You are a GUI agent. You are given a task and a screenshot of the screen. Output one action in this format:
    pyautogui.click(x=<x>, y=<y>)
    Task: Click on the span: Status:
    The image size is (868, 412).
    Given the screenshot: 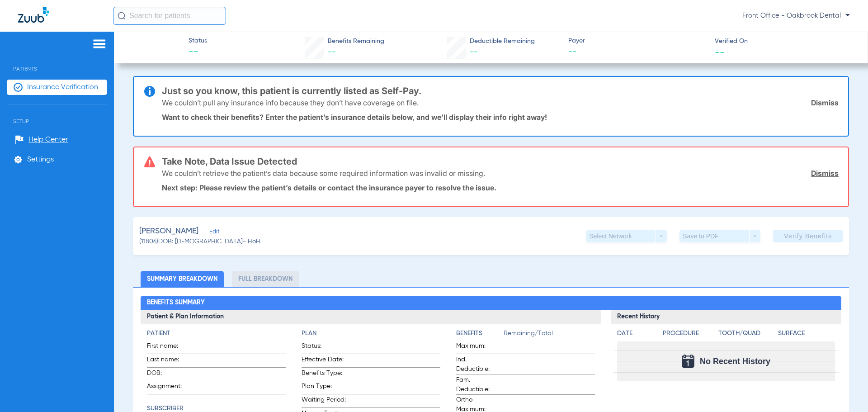 What is the action you would take?
    pyautogui.click(x=323, y=347)
    